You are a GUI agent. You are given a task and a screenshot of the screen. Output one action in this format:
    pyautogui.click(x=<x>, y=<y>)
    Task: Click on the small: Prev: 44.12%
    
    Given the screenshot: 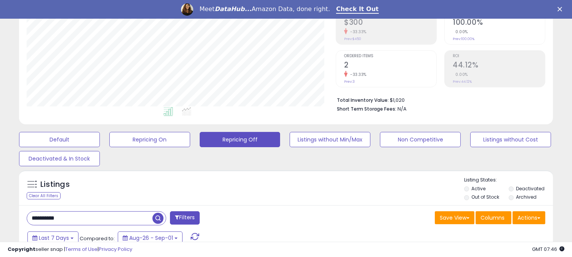 What is the action you would take?
    pyautogui.click(x=462, y=82)
    